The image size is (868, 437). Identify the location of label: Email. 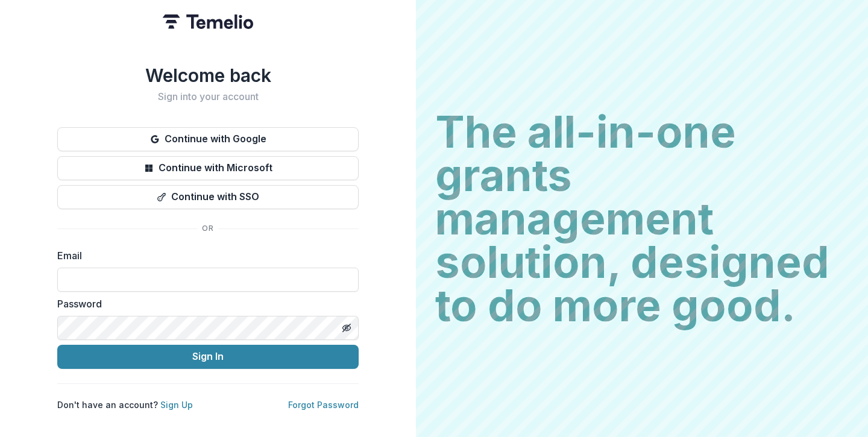
(204, 256).